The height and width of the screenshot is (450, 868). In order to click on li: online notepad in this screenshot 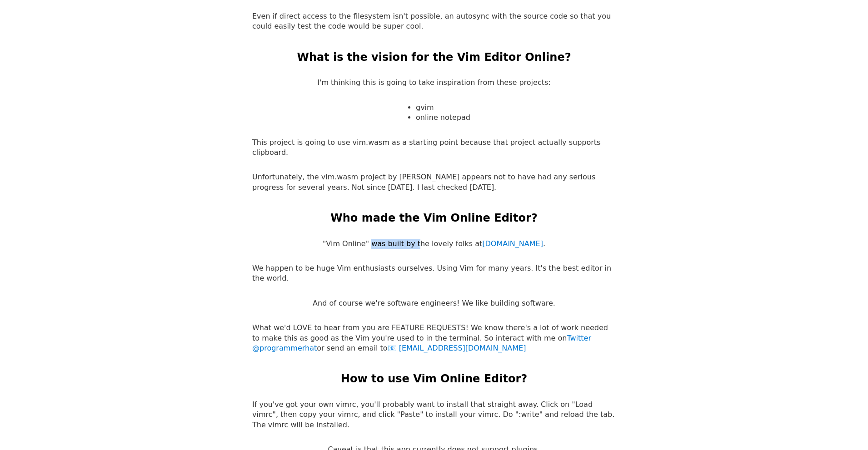, I will do `click(443, 118)`.